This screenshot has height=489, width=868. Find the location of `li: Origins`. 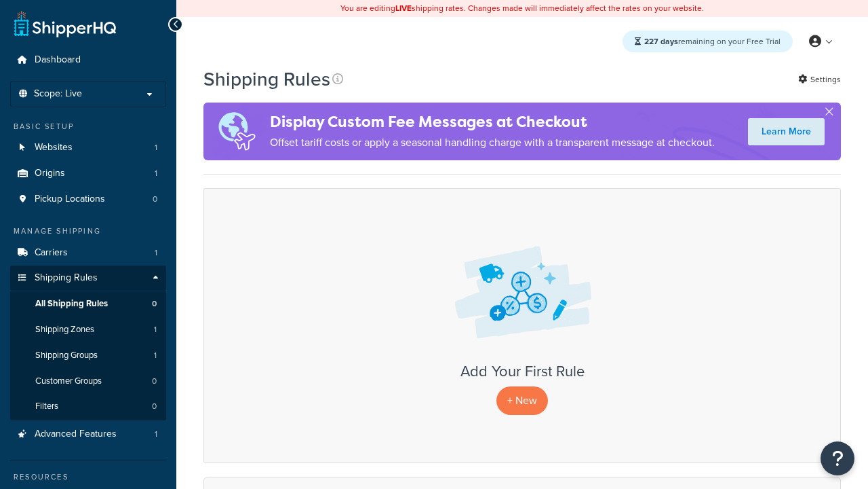

li: Origins is located at coordinates (88, 173).